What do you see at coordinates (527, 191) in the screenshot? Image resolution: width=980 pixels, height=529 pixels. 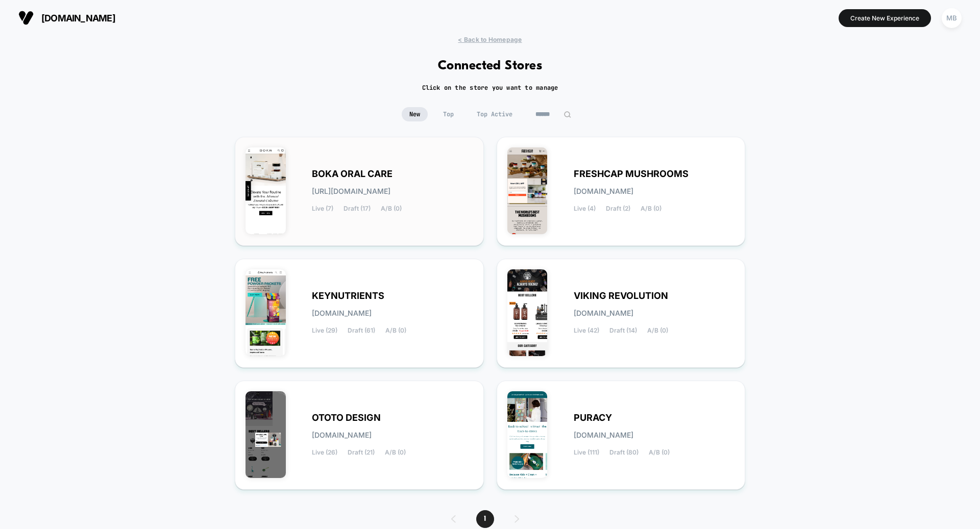 I see `img: FRESHCAP_MUSHROOMS` at bounding box center [527, 191].